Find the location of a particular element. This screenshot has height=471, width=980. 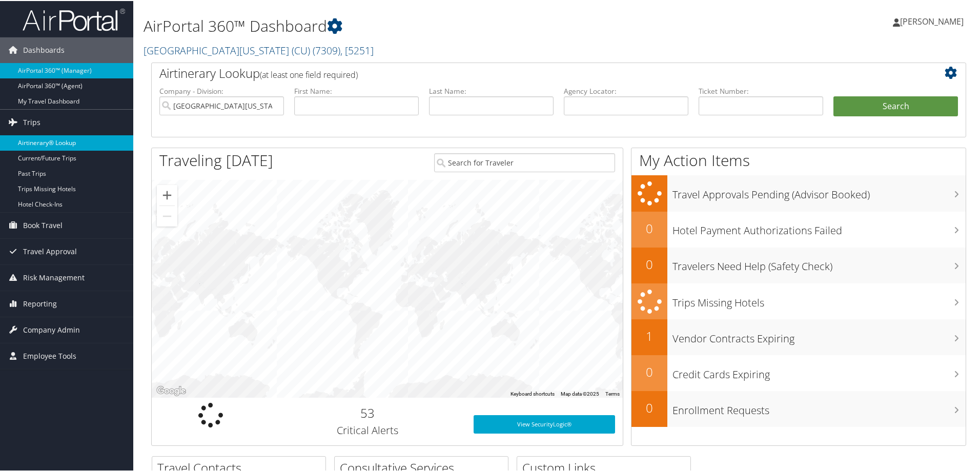

h2: 1 is located at coordinates (650, 335).